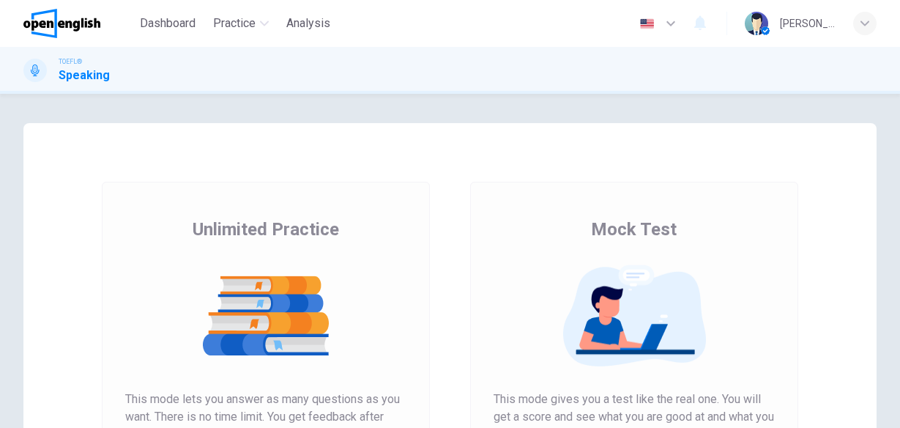  I want to click on img: en, so click(647, 23).